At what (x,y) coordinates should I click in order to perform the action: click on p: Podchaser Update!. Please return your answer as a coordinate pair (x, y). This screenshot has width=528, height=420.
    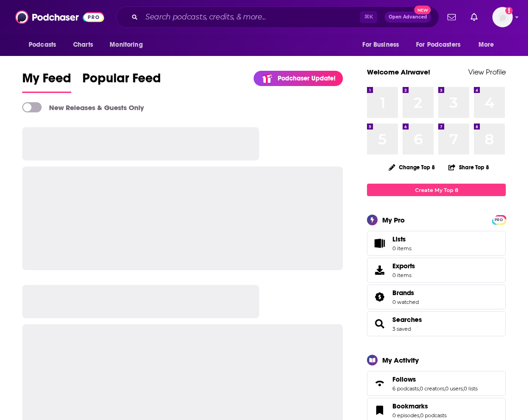
    Looking at the image, I should click on (307, 78).